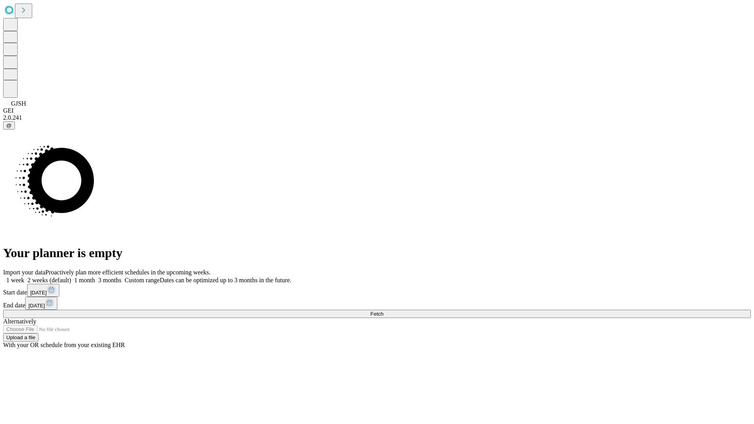  What do you see at coordinates (377, 314) in the screenshot?
I see `span: Fetch` at bounding box center [377, 314].